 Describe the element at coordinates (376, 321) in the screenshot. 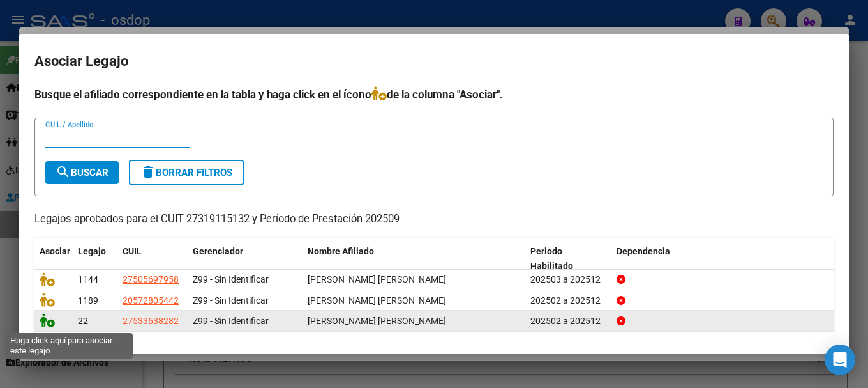

I see `span: ANDRADA STIER AMELIA CONSTANZA` at that location.